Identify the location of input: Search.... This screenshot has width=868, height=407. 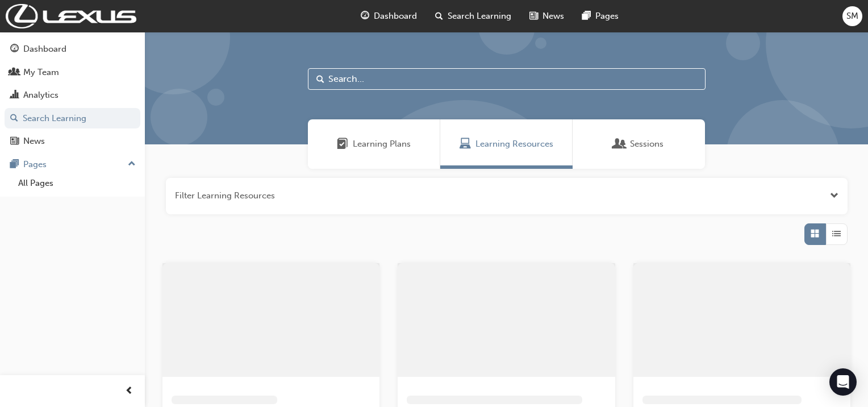
(507, 79).